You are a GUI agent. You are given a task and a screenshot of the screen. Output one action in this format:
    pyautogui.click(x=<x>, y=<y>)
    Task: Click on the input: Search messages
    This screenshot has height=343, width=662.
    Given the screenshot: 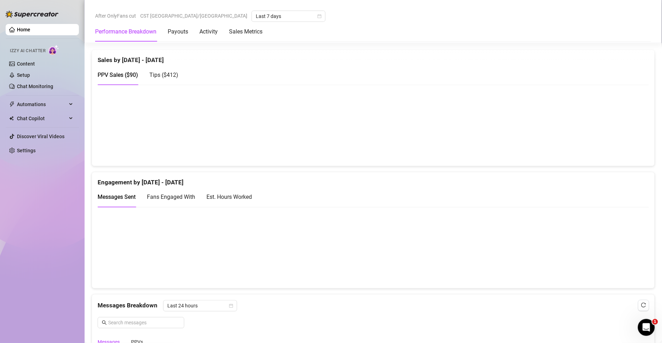 What is the action you would take?
    pyautogui.click(x=144, y=323)
    